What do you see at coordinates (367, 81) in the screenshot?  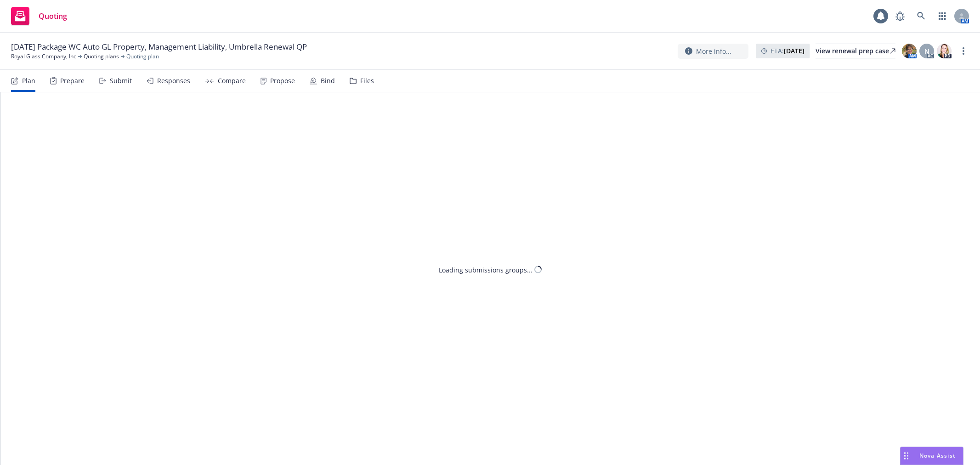 I see `div: Files` at bounding box center [367, 81].